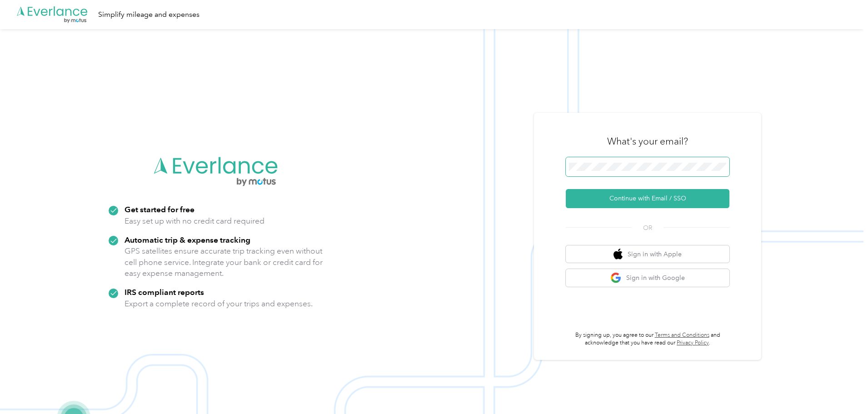 The height and width of the screenshot is (414, 868). I want to click on img: google logo, so click(616, 278).